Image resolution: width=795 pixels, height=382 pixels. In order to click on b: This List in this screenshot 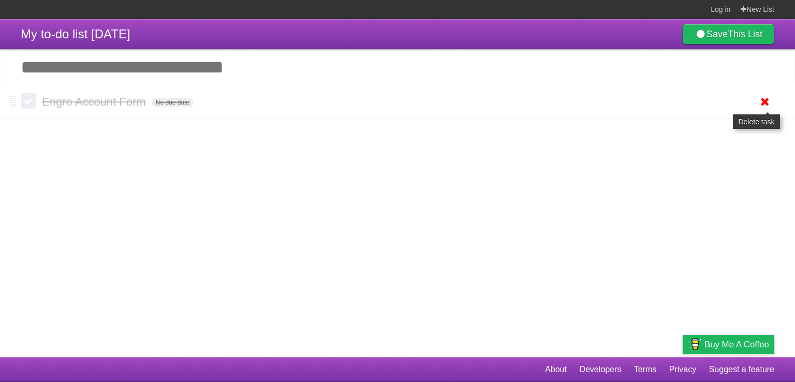, I will do `click(744, 34)`.